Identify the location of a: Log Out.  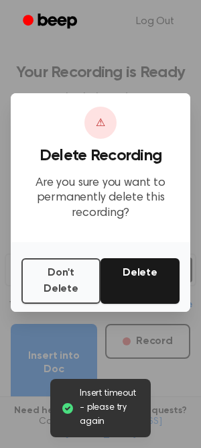
(155, 21).